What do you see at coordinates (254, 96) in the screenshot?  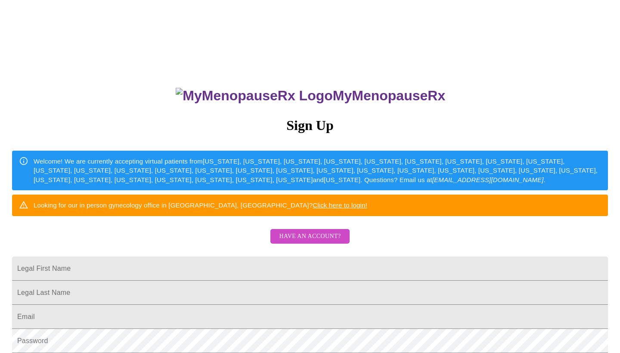 I see `img: MyMenopauseRx Logo` at bounding box center [254, 96].